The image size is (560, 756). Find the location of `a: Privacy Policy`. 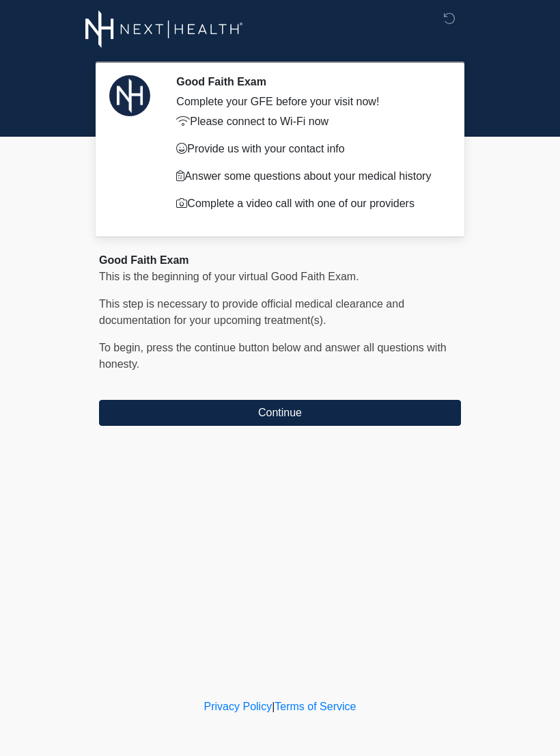

a: Privacy Policy is located at coordinates (239, 706).